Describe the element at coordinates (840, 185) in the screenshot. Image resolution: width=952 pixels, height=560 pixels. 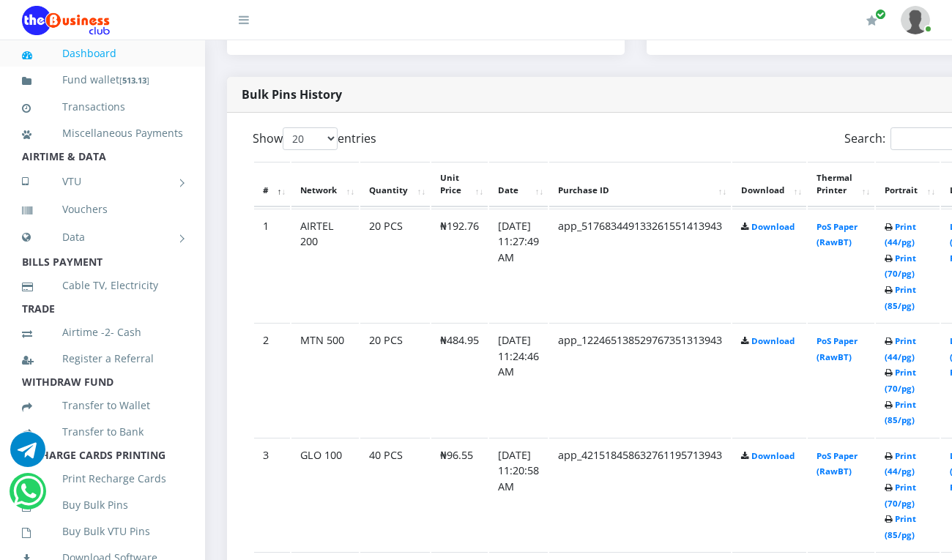
I see `th: Thermal Printer: activate to sort column ascending` at that location.